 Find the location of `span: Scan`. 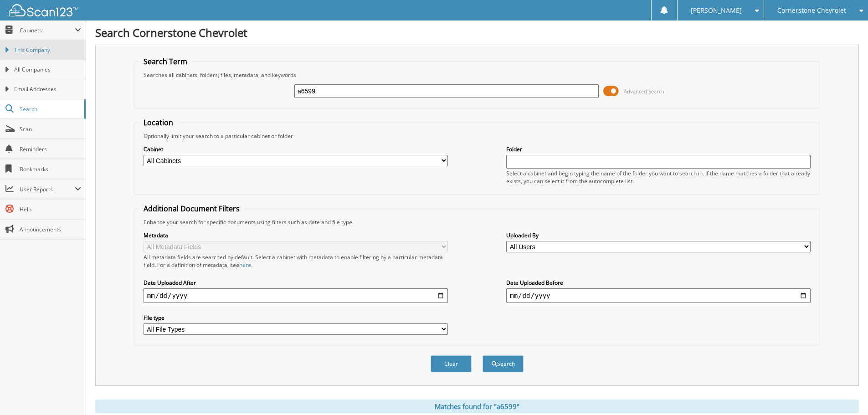

span: Scan is located at coordinates (50, 129).